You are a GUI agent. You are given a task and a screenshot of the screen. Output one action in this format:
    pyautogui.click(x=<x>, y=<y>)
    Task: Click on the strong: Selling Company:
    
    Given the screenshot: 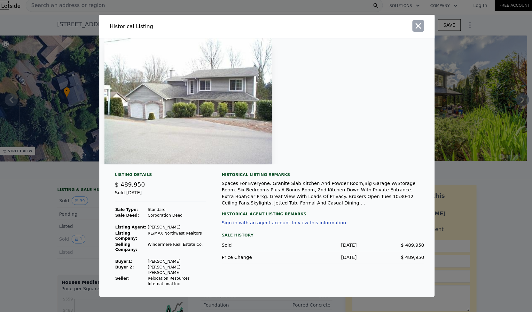 What is the action you would take?
    pyautogui.click(x=129, y=245)
    